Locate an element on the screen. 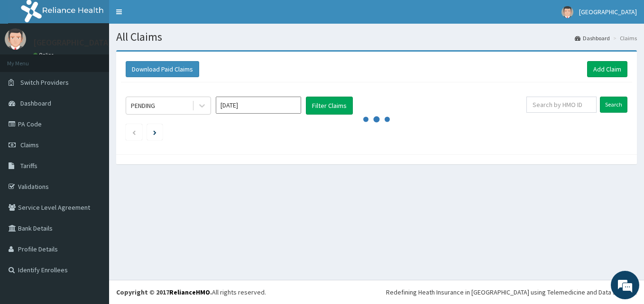 The width and height of the screenshot is (644, 304). a: Add Claim is located at coordinates (607, 69).